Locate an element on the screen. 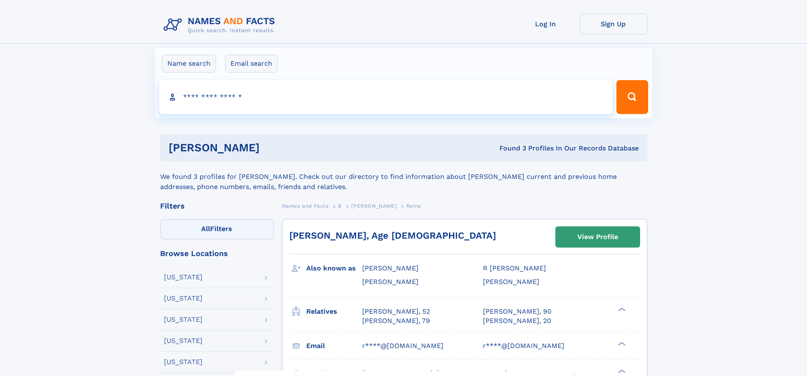 The image size is (807, 376). span: B is located at coordinates (340, 206).